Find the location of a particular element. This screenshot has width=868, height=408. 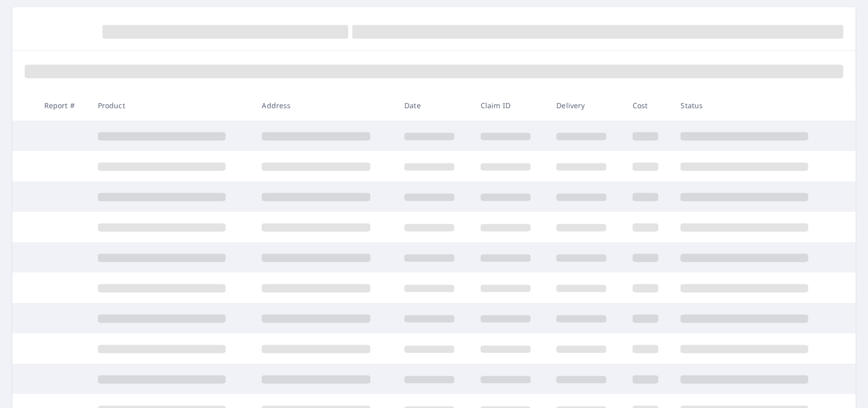

th: Cost is located at coordinates (648, 105).